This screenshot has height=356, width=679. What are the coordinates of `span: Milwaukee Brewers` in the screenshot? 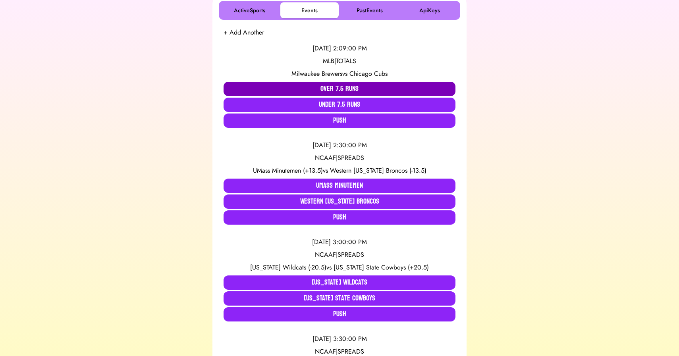 It's located at (317, 73).